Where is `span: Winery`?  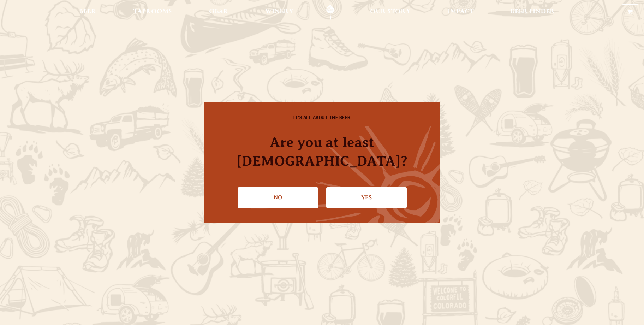 span: Winery is located at coordinates (279, 12).